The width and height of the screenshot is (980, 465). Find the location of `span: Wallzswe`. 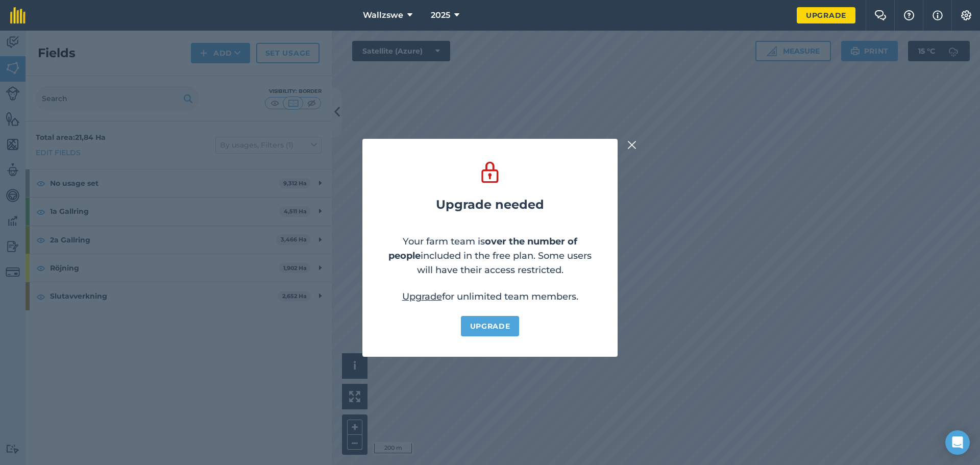

span: Wallzswe is located at coordinates (383, 16).